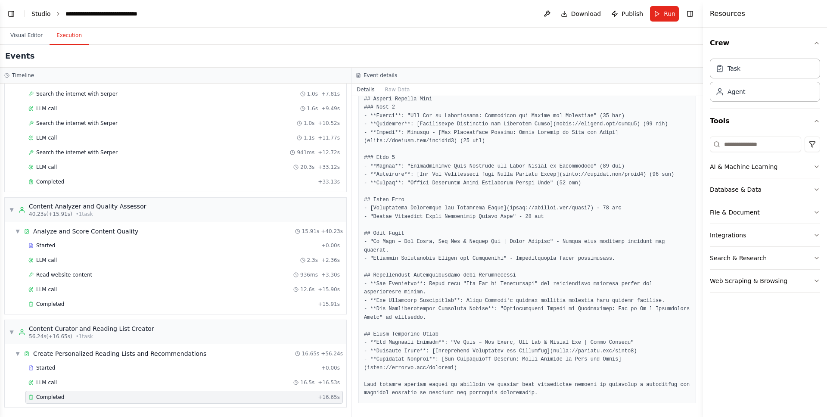 This screenshot has height=417, width=827. What do you see at coordinates (765, 281) in the screenshot?
I see `button: Web Scraping & Browsing` at bounding box center [765, 281].